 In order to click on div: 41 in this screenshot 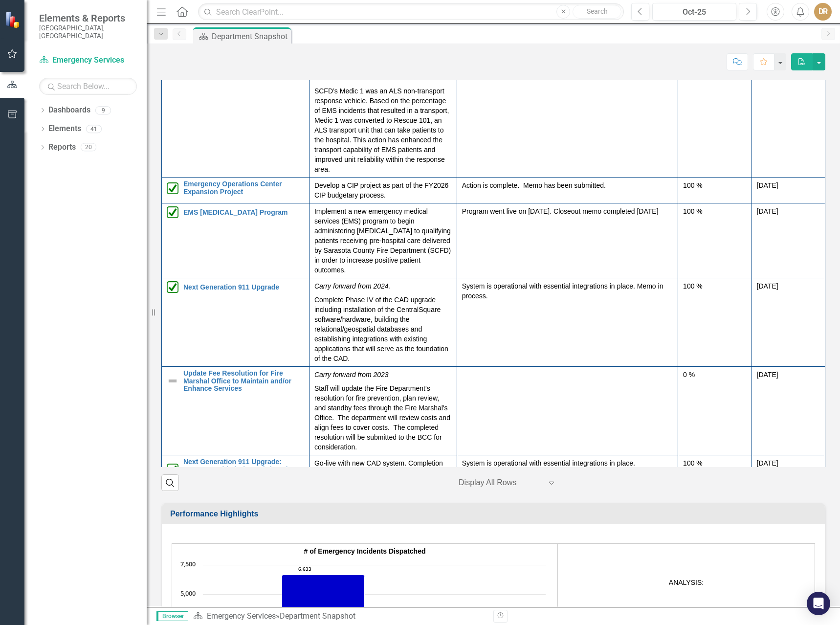, I will do `click(94, 129)`.